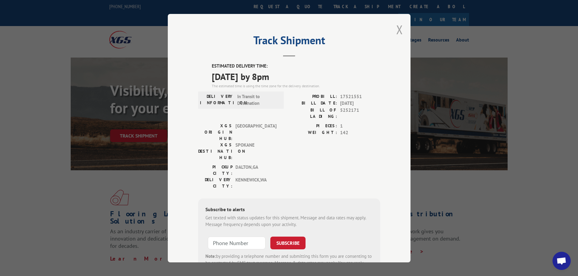 The width and height of the screenshot is (578, 276). Describe the element at coordinates (210, 256) in the screenshot. I see `strong: Note:` at that location.